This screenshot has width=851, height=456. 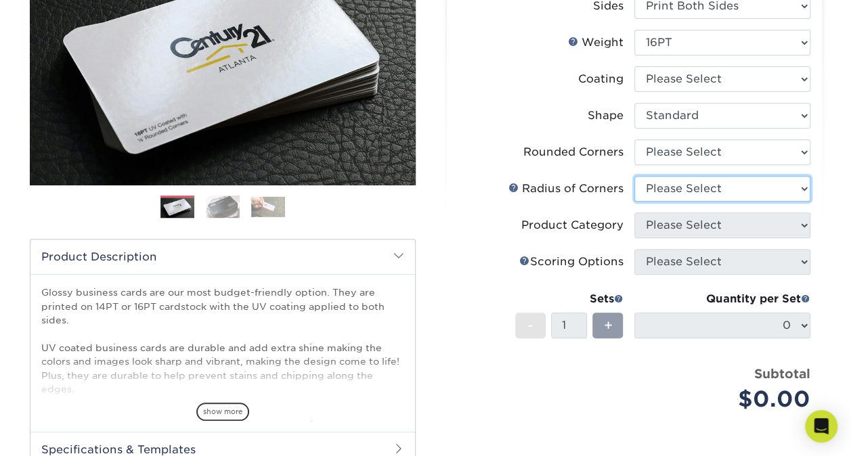 I want to click on img: Business Cards 02, so click(x=223, y=207).